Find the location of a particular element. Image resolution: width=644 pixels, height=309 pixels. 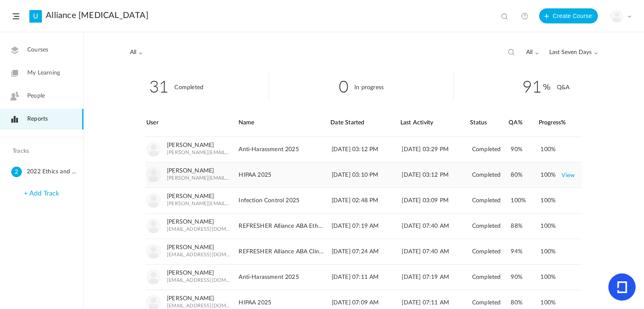

span: All is located at coordinates (136, 52).